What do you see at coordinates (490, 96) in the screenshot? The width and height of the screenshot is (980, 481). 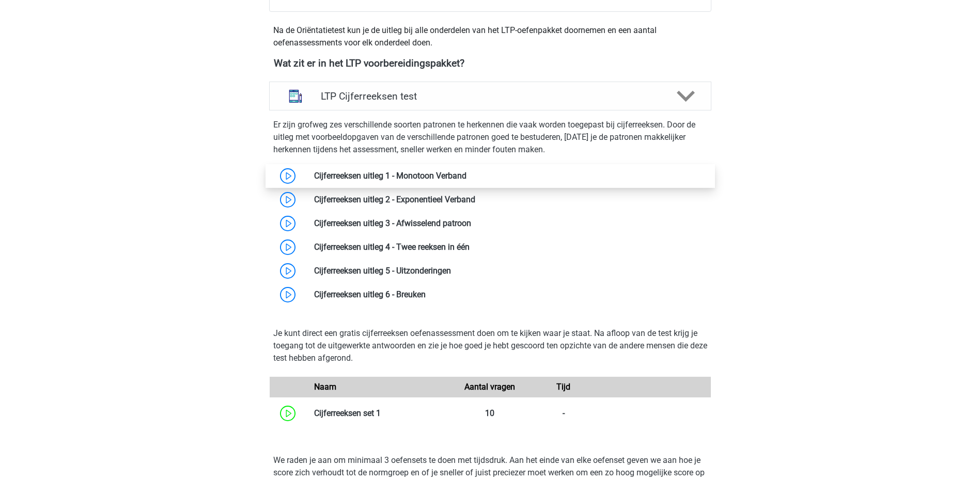 I see `h4: LTP Cijferreeksen test` at bounding box center [490, 96].